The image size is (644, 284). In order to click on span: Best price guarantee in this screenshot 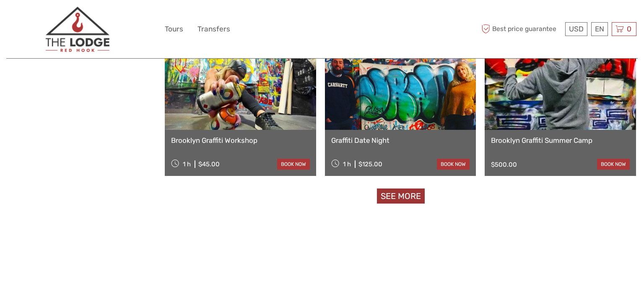, I will do `click(521, 29)`.